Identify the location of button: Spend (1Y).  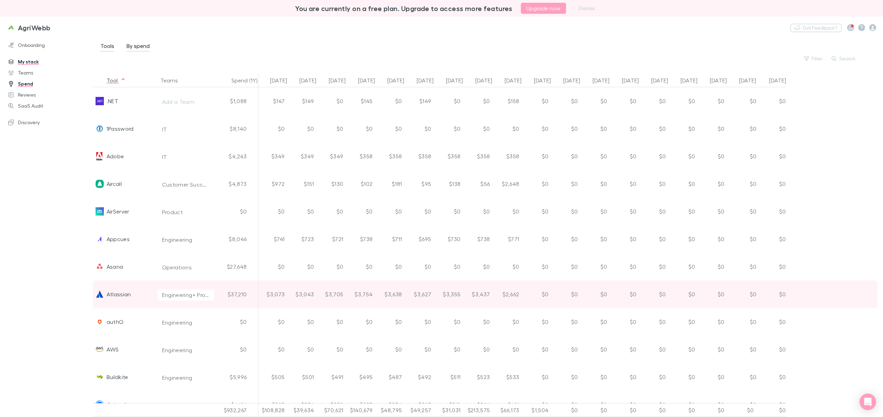
(248, 80).